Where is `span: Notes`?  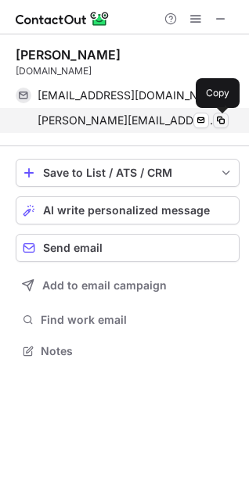 span: Notes is located at coordinates (137, 351).